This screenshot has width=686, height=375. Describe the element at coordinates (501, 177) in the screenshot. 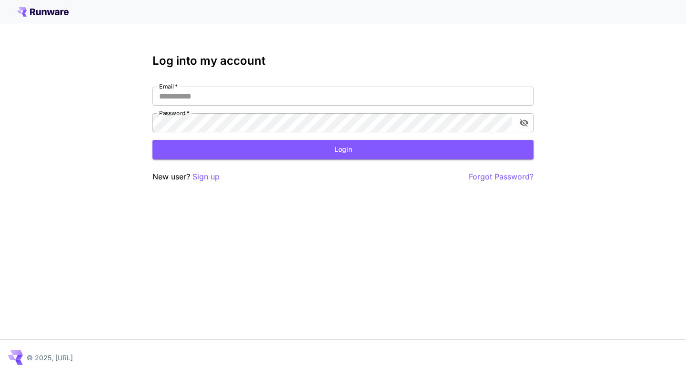

I see `p: Forgot Password?` at that location.